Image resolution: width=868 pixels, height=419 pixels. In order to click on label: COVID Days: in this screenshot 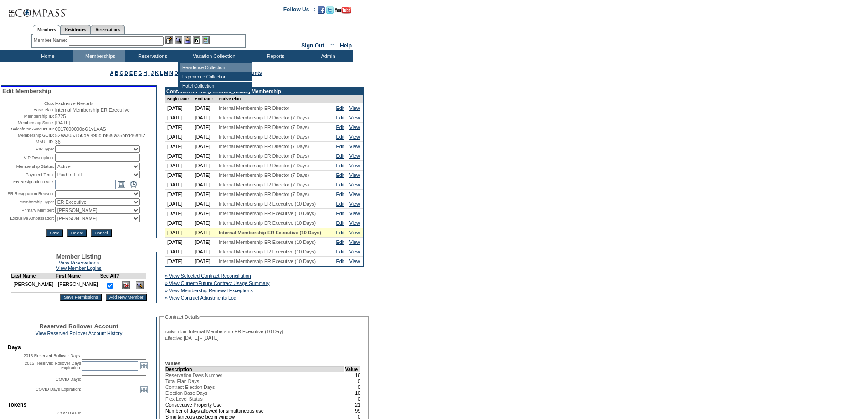, I will do `click(68, 379)`.